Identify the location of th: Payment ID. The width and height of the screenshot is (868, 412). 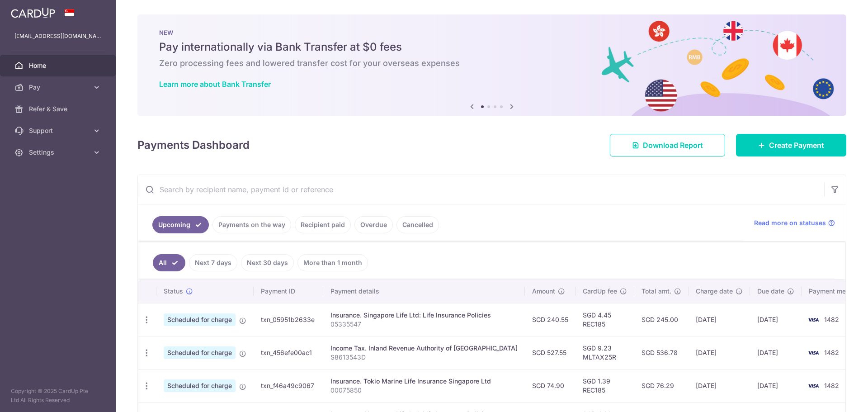
(289, 291).